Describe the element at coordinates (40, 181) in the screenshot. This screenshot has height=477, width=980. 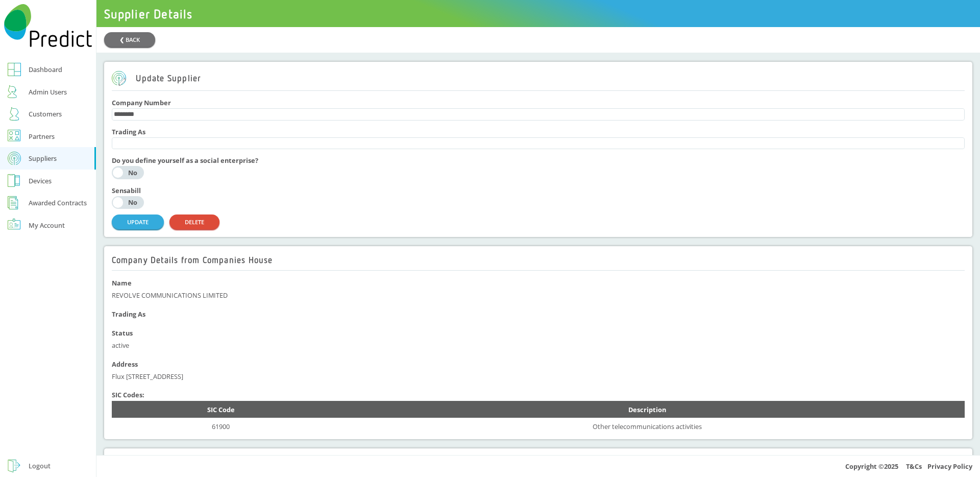
I see `div: Devices` at that location.